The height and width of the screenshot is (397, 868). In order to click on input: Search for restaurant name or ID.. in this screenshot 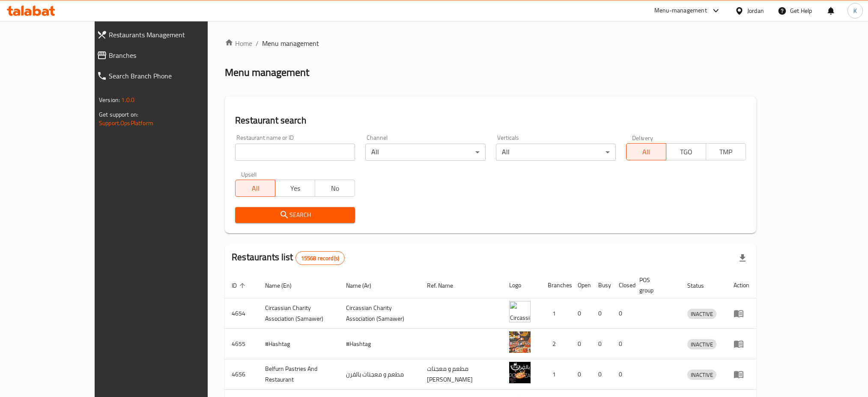, I will do `click(295, 152)`.